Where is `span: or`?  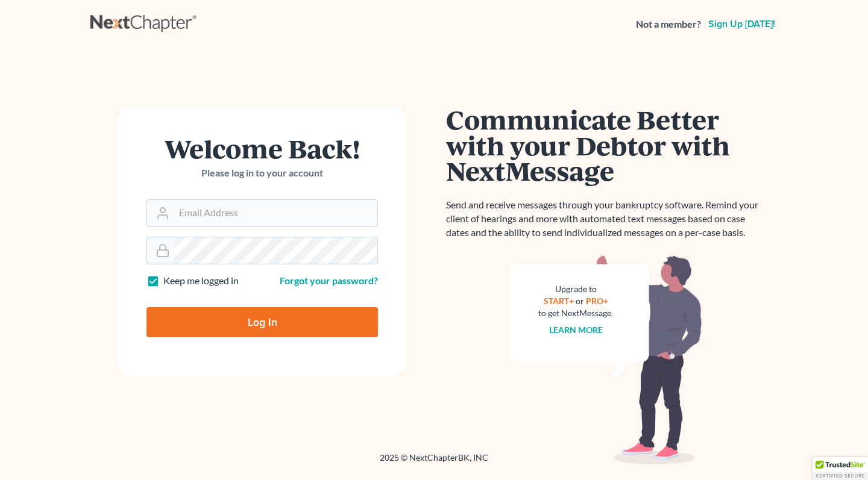 span: or is located at coordinates (580, 301).